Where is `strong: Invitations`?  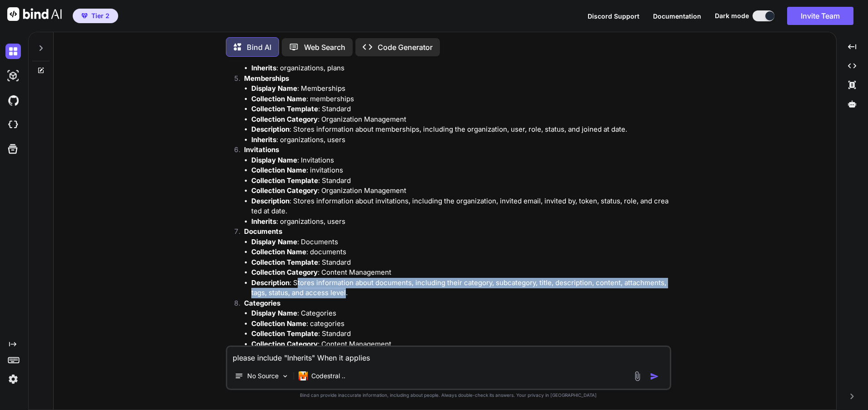
strong: Invitations is located at coordinates (261, 150).